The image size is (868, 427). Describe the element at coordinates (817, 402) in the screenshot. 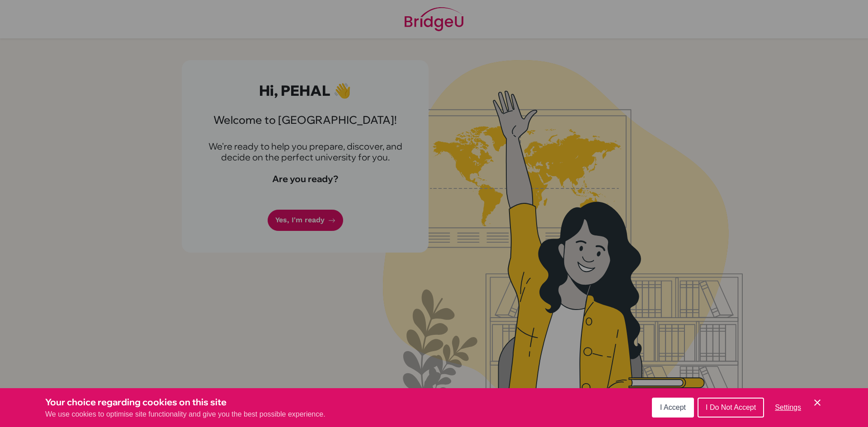

I see `button: Save and close` at that location.